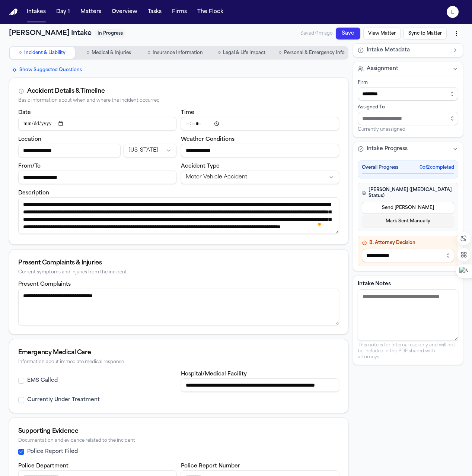 The image size is (472, 476). What do you see at coordinates (45, 53) in the screenshot?
I see `span: Incident & Liability` at bounding box center [45, 53].